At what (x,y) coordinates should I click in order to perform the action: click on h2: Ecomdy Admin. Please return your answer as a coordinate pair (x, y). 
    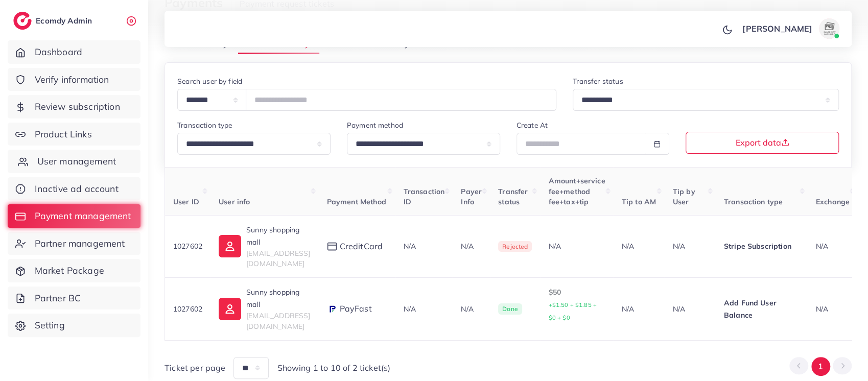
    Looking at the image, I should click on (65, 20).